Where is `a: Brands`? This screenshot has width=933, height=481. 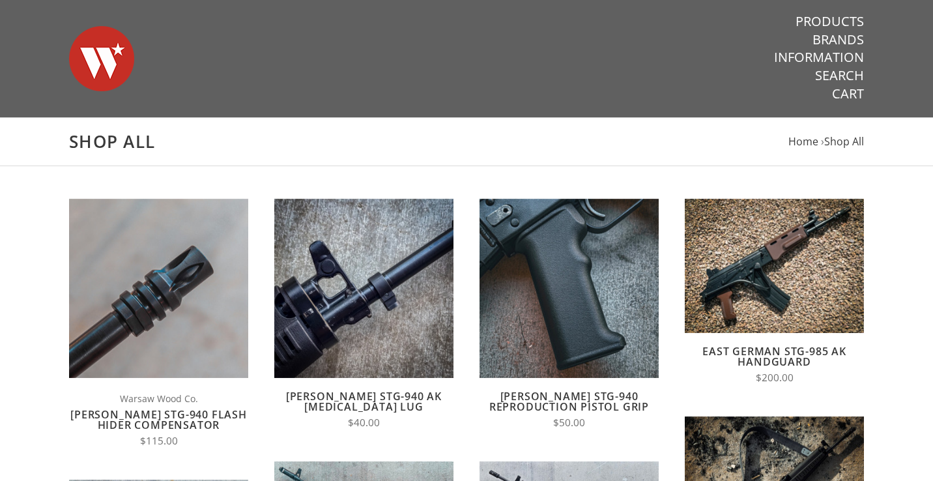
a: Brands is located at coordinates (838, 40).